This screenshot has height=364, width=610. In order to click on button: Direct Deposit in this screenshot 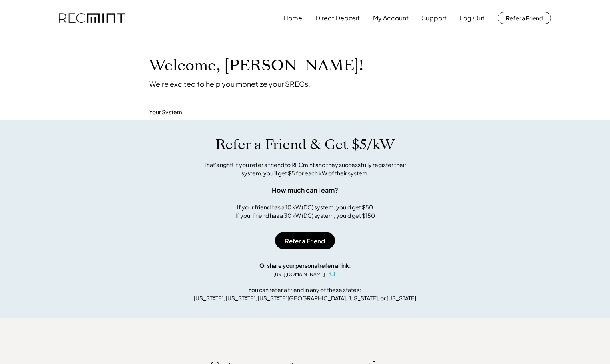, I will do `click(337, 18)`.